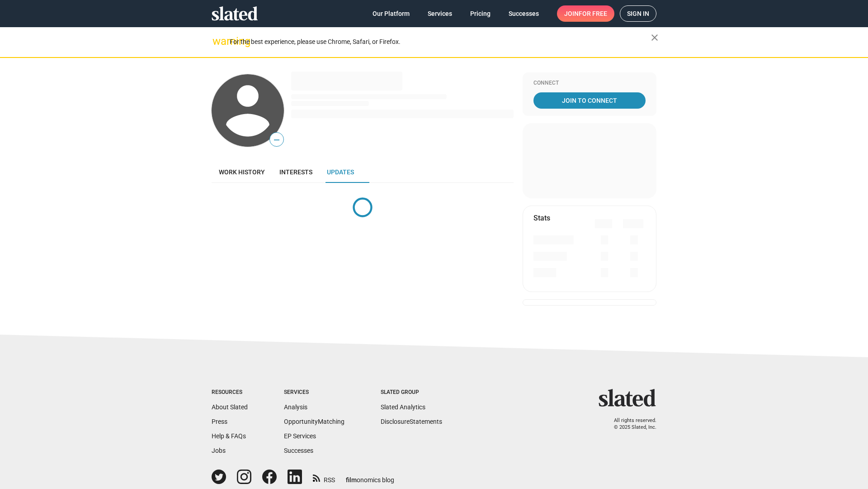 Image resolution: width=868 pixels, height=489 pixels. Describe the element at coordinates (524, 14) in the screenshot. I see `span: Successes` at that location.